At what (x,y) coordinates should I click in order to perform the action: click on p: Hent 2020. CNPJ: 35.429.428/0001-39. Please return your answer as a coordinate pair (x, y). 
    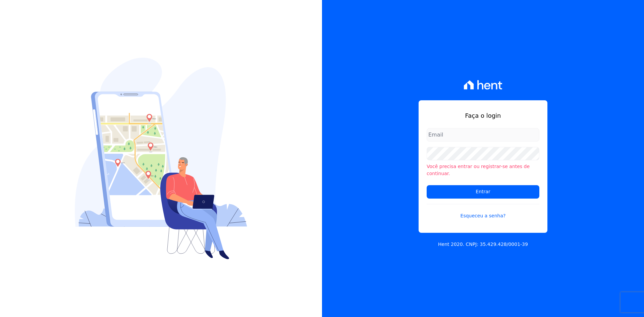
    Looking at the image, I should click on (483, 244).